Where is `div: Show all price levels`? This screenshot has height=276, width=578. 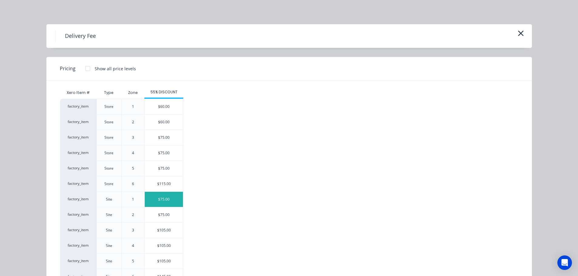
div: Show all price levels is located at coordinates (115, 69).